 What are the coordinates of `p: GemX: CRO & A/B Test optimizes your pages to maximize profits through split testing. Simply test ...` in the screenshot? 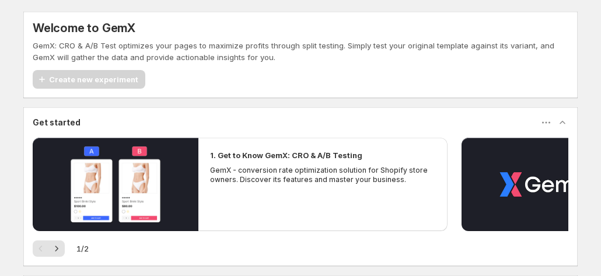 It's located at (300, 51).